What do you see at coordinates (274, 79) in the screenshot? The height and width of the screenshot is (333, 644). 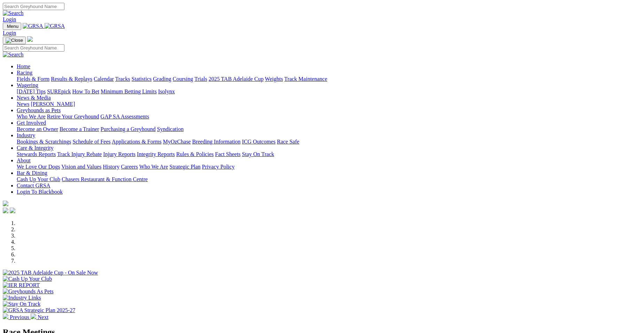 I see `a: Weights` at bounding box center [274, 79].